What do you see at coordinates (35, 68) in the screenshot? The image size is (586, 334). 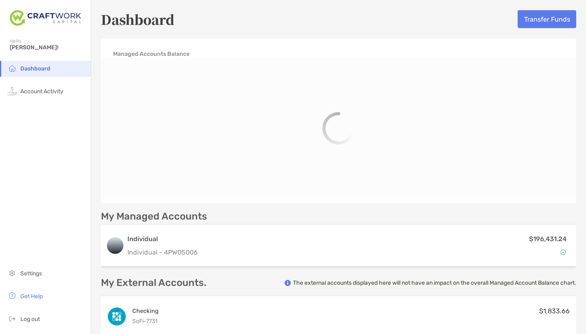 I see `span: Dashboard` at bounding box center [35, 68].